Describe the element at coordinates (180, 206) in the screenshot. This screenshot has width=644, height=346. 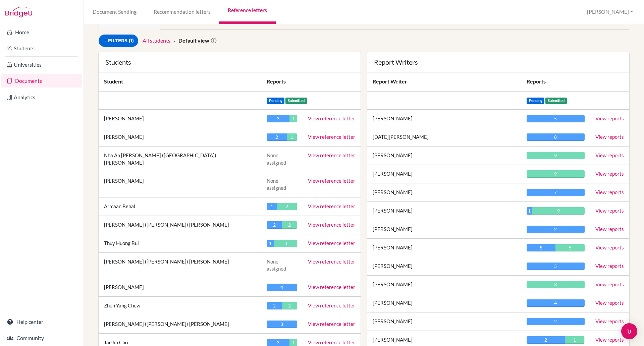
I see `td: Armaan Behal` at that location.